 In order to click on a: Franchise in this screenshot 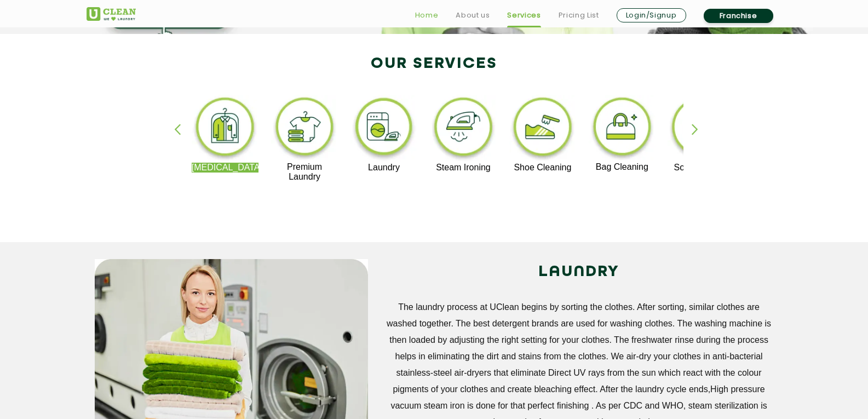, I will do `click(738, 16)`.